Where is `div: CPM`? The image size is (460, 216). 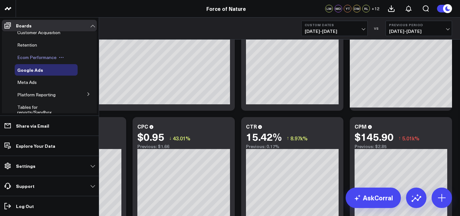
div: CPM is located at coordinates (360, 126).